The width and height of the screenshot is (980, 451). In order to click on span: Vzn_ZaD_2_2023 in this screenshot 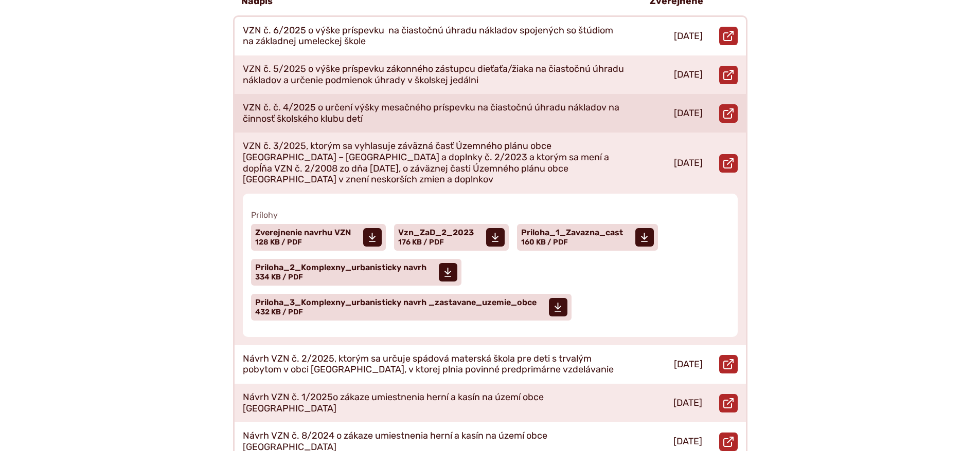, I will do `click(435, 233)`.